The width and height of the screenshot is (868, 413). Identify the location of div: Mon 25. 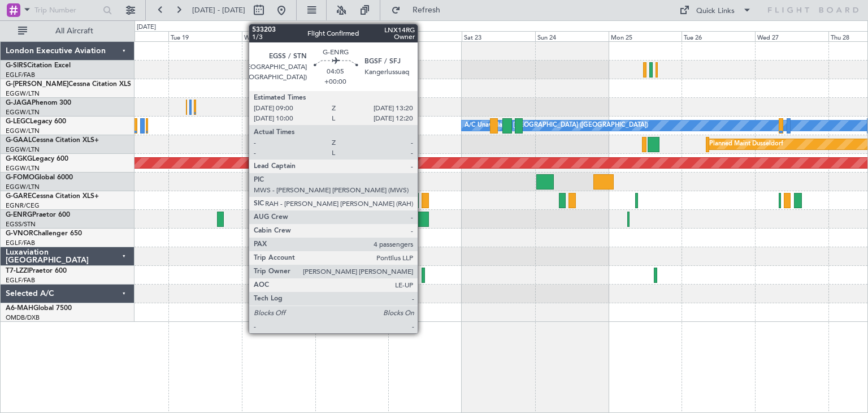
(645, 36).